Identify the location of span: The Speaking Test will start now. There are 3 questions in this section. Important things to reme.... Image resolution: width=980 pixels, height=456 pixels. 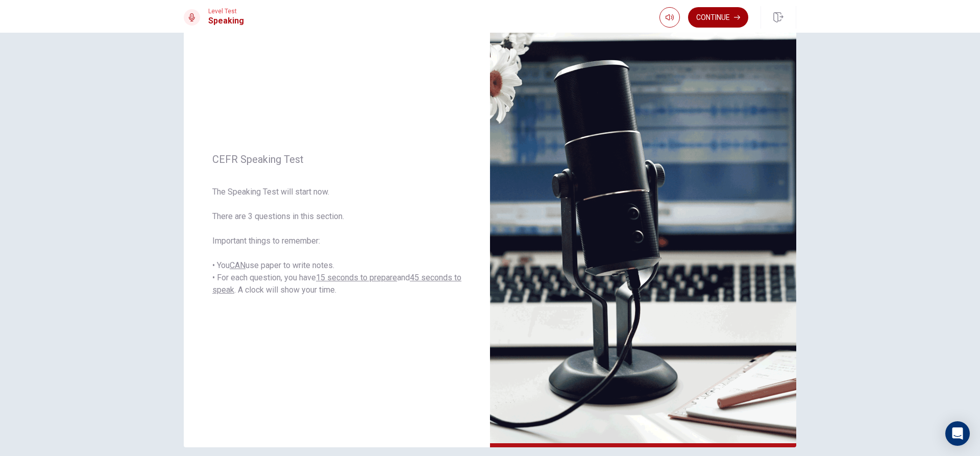
(337, 241).